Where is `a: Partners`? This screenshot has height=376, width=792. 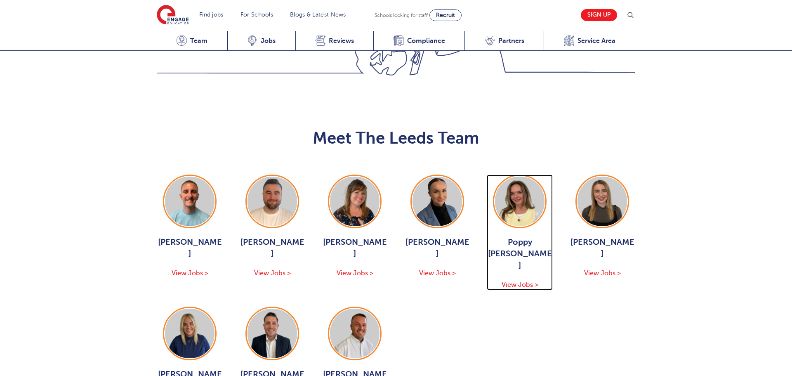
a: Partners is located at coordinates (504, 41).